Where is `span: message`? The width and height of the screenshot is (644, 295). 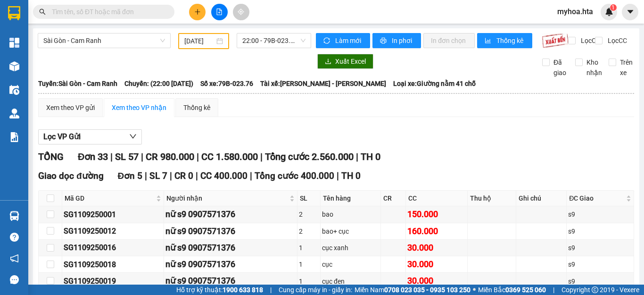 span: message is located at coordinates (14, 280).